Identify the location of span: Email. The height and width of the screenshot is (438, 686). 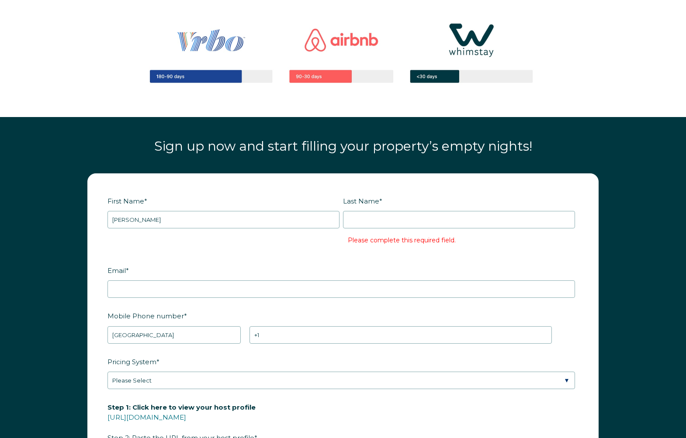
(117, 271).